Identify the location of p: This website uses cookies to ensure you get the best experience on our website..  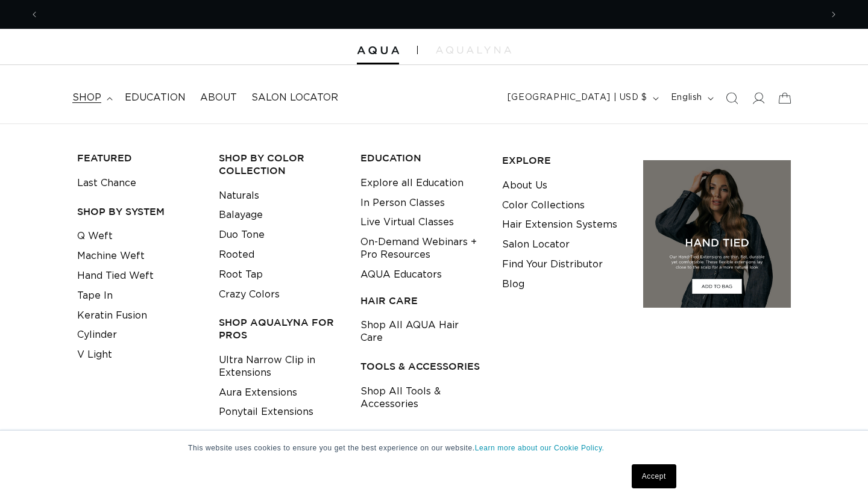
(434, 448).